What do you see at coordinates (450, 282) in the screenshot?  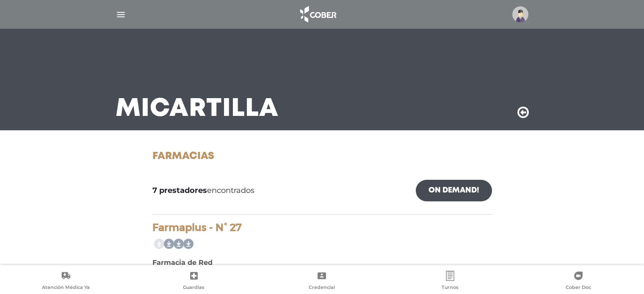 I see `a: Turnos` at bounding box center [450, 282].